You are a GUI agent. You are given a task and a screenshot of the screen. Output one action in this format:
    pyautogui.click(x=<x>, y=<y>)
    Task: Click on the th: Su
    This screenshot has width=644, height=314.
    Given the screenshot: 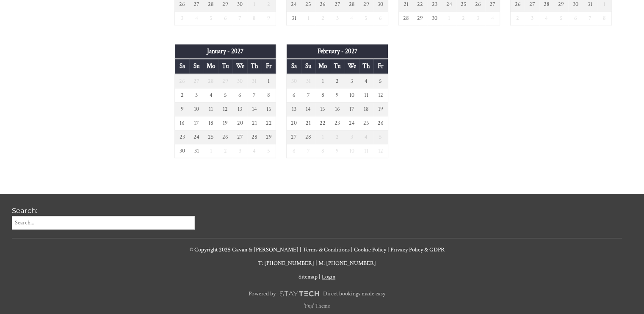 What is the action you would take?
    pyautogui.click(x=196, y=66)
    